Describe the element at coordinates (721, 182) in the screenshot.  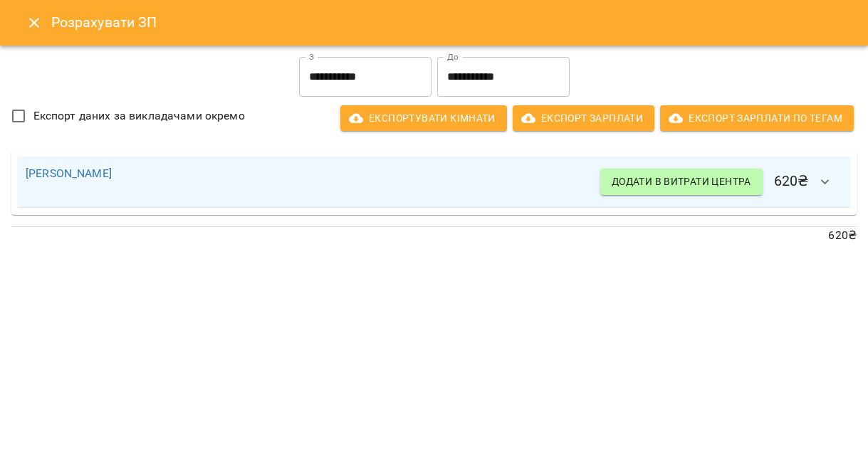
I see `h6: 620 ₴` at that location.